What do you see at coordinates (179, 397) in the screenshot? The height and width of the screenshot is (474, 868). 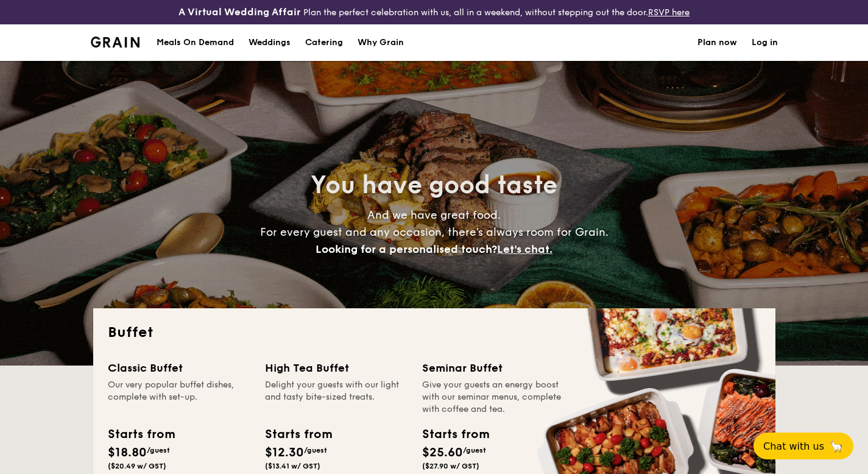 I see `div: Our very popular buffet dishes, complete with set-up.` at bounding box center [179, 397].